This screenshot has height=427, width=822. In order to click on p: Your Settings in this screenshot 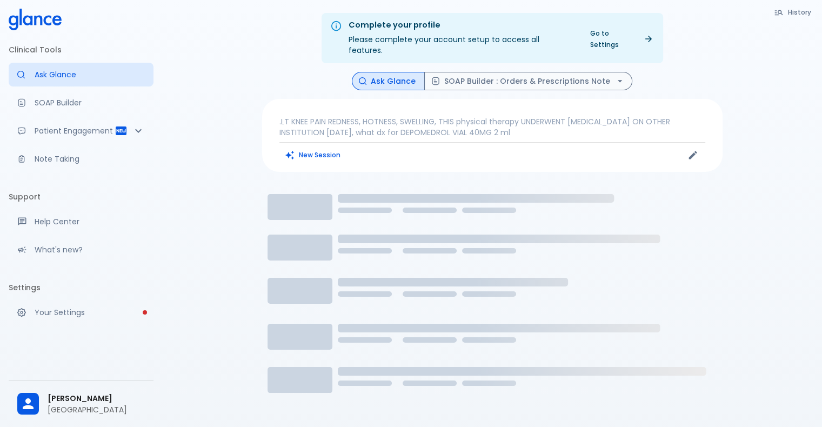, I will do `click(90, 312)`.